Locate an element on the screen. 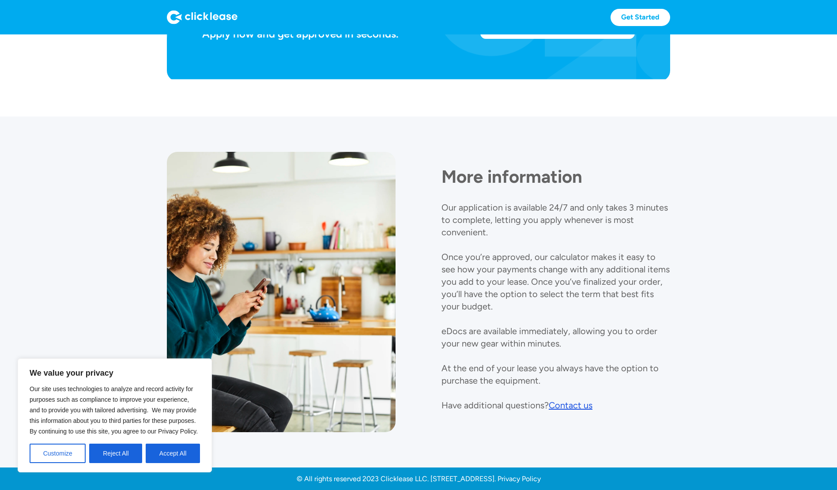 Image resolution: width=837 pixels, height=490 pixels. h1: More information is located at coordinates (556, 177).